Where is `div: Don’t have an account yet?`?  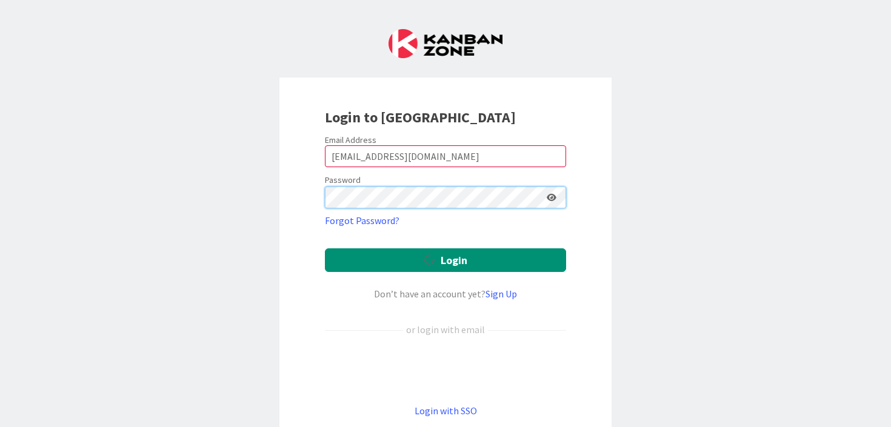 div: Don’t have an account yet? is located at coordinates (446, 294).